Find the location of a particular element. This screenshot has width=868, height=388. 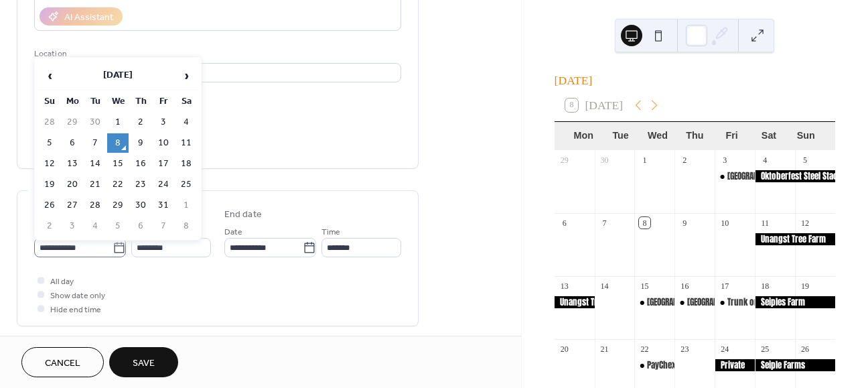

div: Sat is located at coordinates (768, 135).